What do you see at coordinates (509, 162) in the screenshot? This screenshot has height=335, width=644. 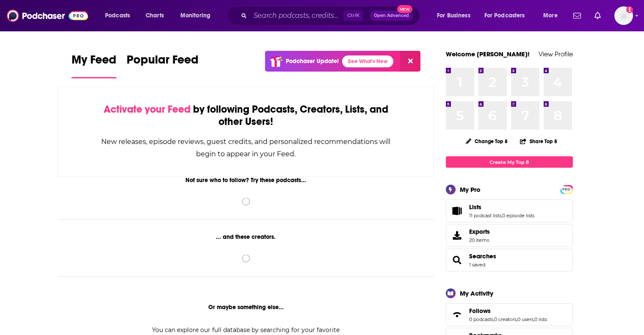 I see `a: Create My Top 8` at bounding box center [509, 162].